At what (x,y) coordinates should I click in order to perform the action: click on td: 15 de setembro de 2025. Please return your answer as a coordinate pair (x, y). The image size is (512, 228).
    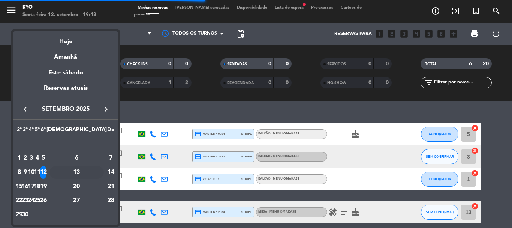
    Looking at the image, I should click on (19, 186).